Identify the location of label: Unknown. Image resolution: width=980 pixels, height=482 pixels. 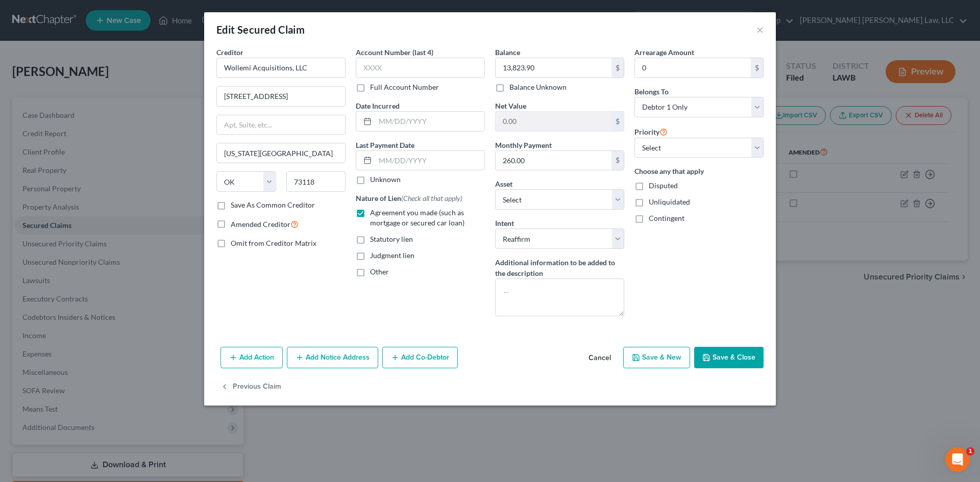
(385, 180).